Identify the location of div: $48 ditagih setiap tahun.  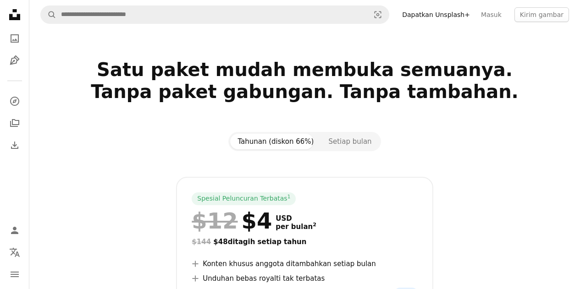
(304, 242).